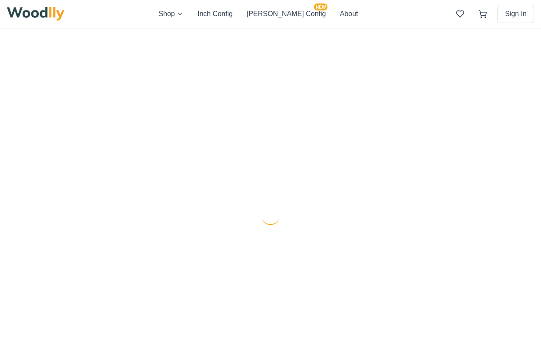 The height and width of the screenshot is (342, 541). What do you see at coordinates (516, 14) in the screenshot?
I see `button: Sign In` at bounding box center [516, 14].